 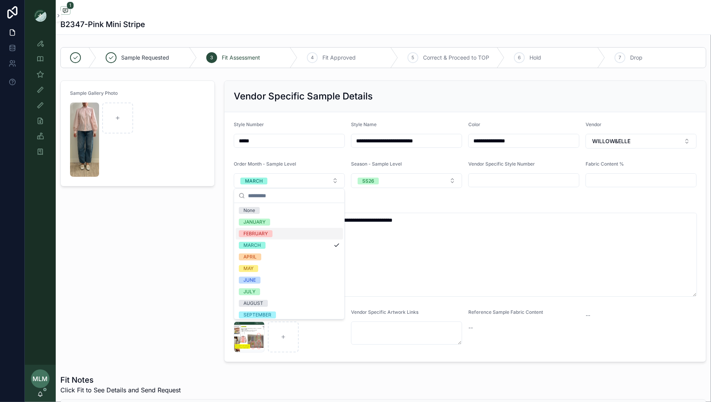 What do you see at coordinates (289, 261) in the screenshot?
I see `div: Suggestions` at bounding box center [289, 261].